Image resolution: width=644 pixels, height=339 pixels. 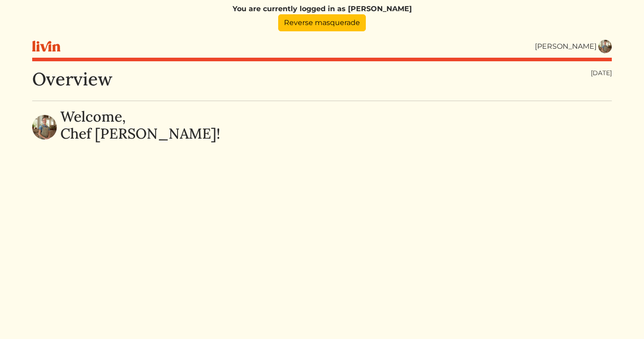 I want to click on img: livin-logo-a0d97d1a881af30f6274990eb6222085a2533c92bbd1e4f22c21b4f0d0e3210c.svg, so click(x=46, y=46).